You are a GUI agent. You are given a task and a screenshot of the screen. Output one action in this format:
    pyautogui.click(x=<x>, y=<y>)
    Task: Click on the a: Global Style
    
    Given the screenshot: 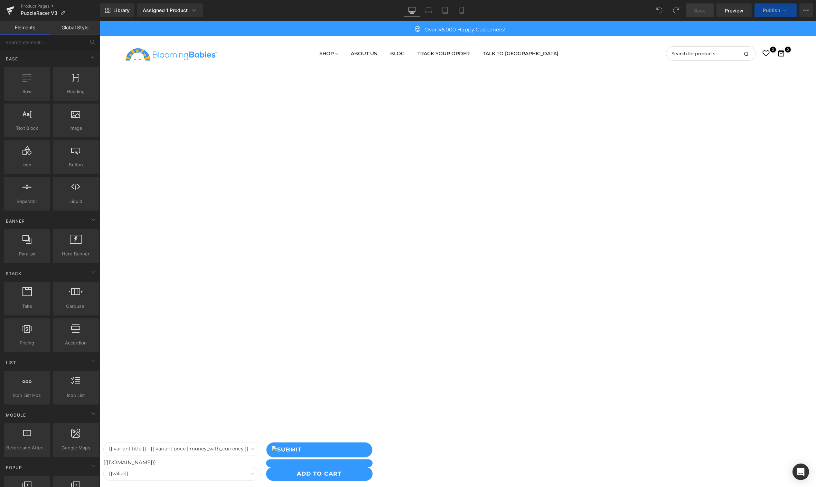 What is the action you would take?
    pyautogui.click(x=75, y=28)
    